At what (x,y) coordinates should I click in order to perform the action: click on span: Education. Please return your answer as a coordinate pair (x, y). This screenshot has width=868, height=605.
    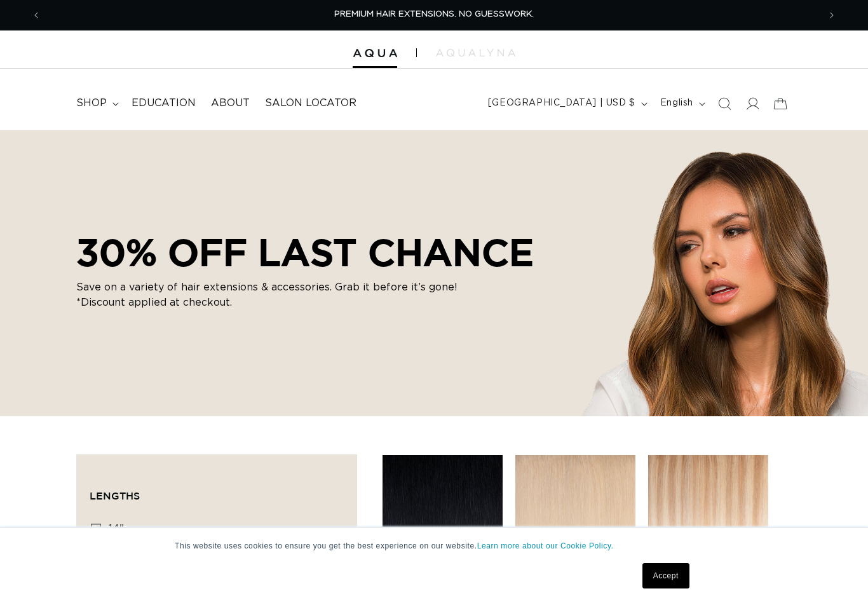
    Looking at the image, I should click on (163, 103).